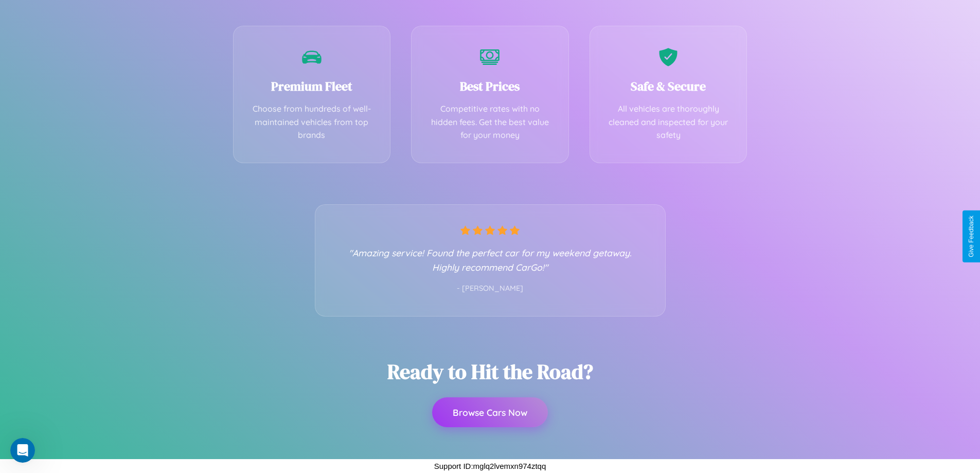 The width and height of the screenshot is (980, 473). What do you see at coordinates (490, 260) in the screenshot?
I see `p: "Amazing service! Found the perfect car for my weekend getaway. Highly recommend CarGo!"` at bounding box center [490, 260].